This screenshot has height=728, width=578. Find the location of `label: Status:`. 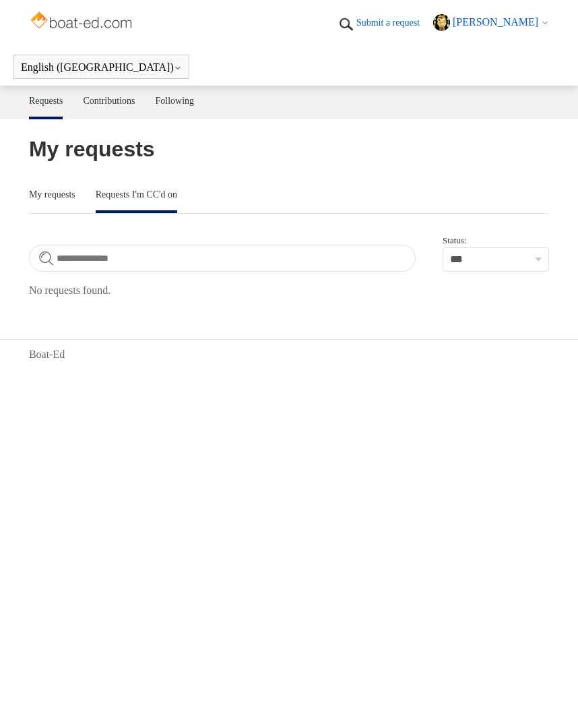

label: Status: is located at coordinates (496, 241).